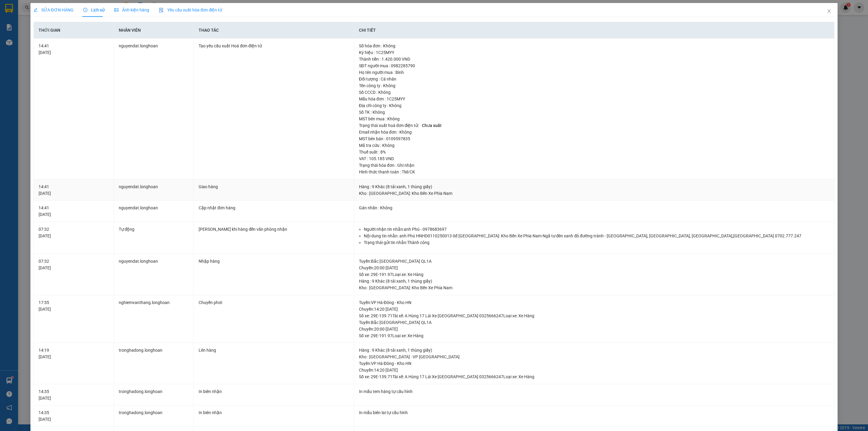 The width and height of the screenshot is (868, 431). I want to click on th: Nhân viên, so click(154, 30).